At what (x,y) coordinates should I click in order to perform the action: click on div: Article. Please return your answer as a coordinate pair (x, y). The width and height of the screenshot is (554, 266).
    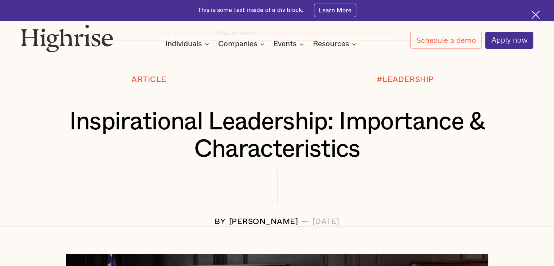
    Looking at the image, I should click on (149, 80).